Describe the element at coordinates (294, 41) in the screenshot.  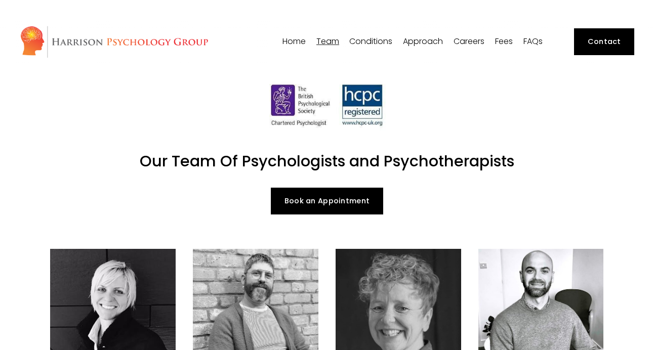
I see `a: Home` at that location.